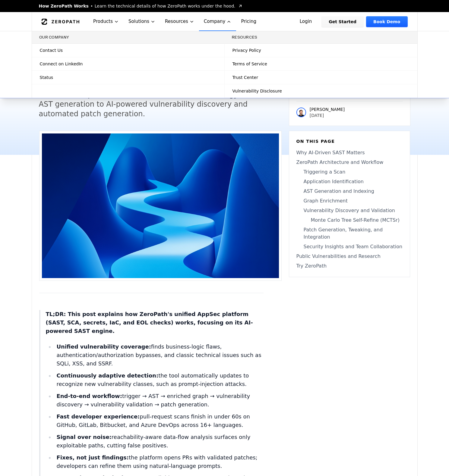 This screenshot has height=476, width=449. What do you see at coordinates (103, 346) in the screenshot?
I see `strong: Unified vulnerability coverage:` at bounding box center [103, 346].